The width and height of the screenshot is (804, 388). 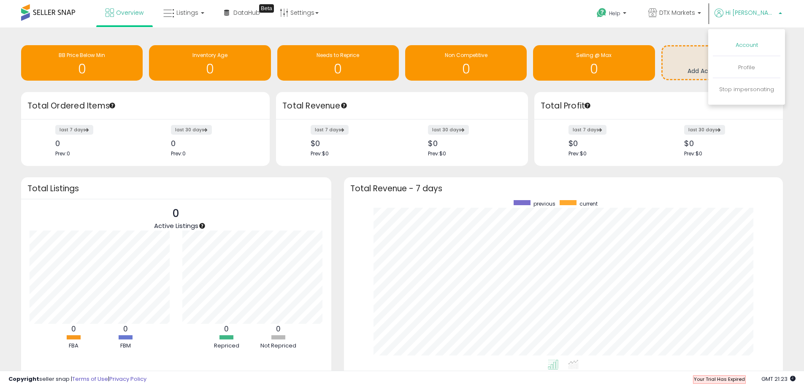 I want to click on p: 0, so click(x=176, y=214).